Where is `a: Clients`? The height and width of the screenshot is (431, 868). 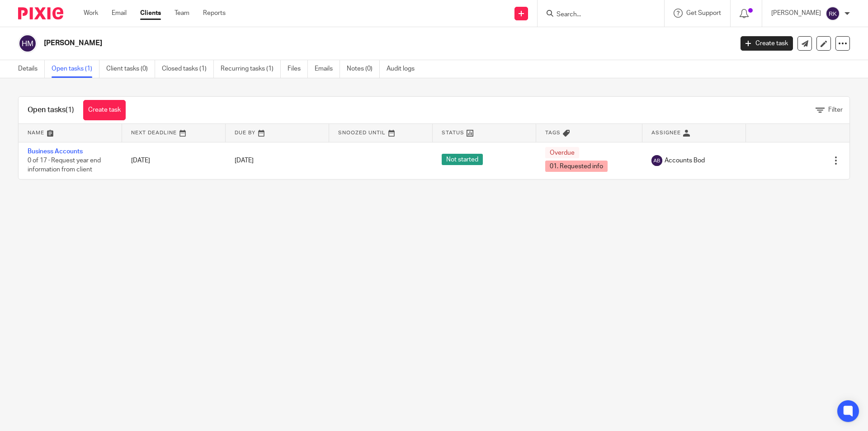
a: Clients is located at coordinates (151, 13).